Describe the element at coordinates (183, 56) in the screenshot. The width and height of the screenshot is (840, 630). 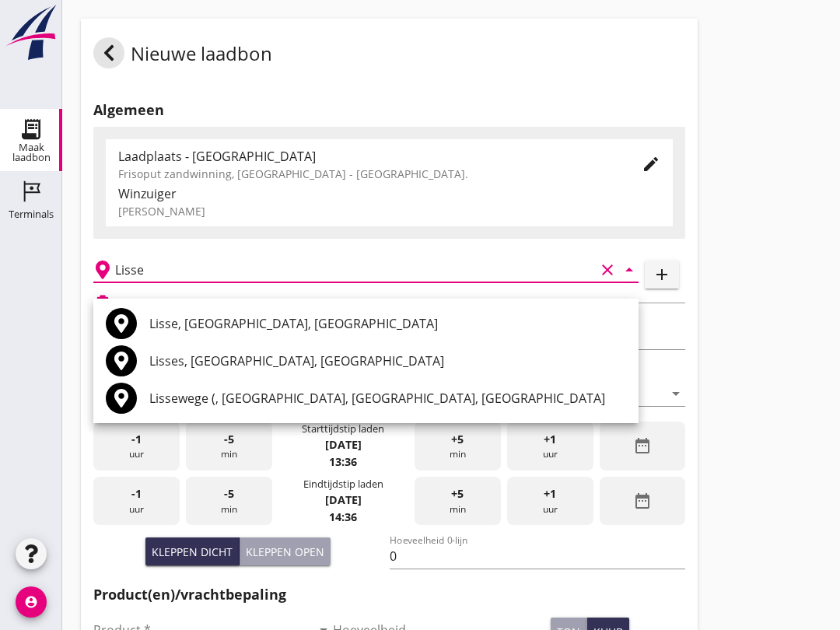
I see `div: Nieuwe laadbon` at that location.